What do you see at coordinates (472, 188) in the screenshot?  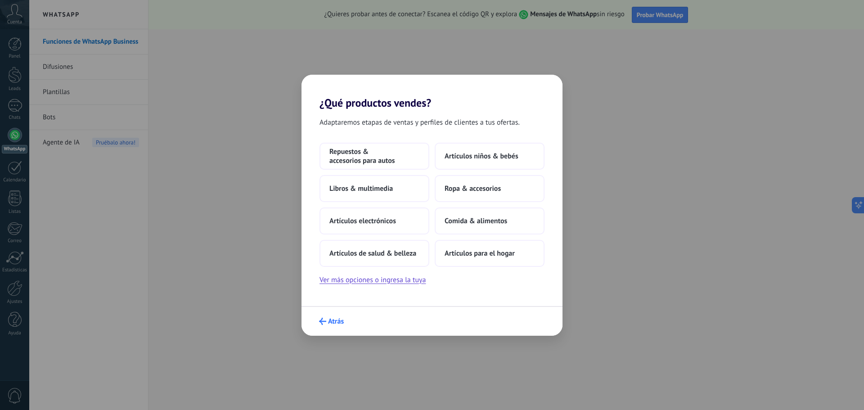 I see `span: Ropa & accesorios` at bounding box center [472, 188].